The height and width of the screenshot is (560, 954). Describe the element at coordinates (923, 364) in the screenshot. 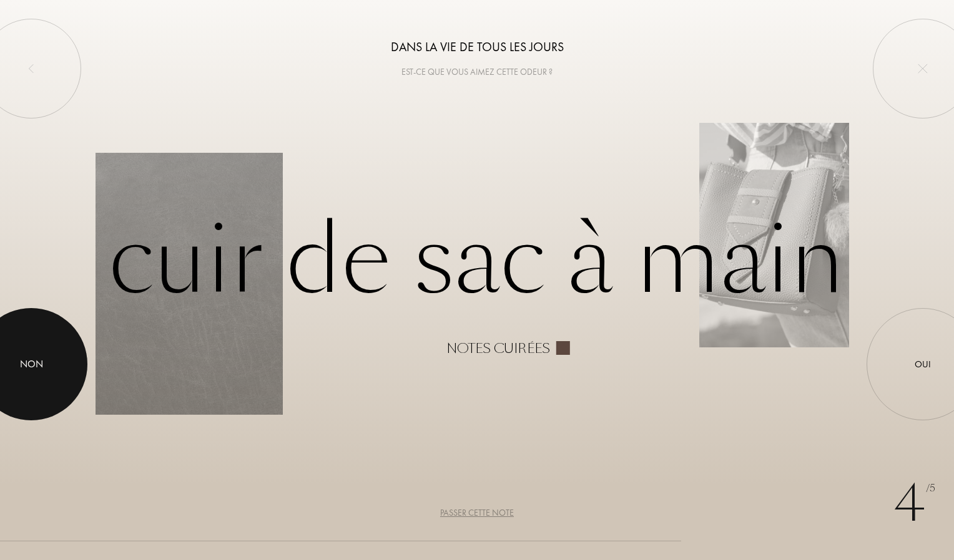

I see `div: Oui` at that location.